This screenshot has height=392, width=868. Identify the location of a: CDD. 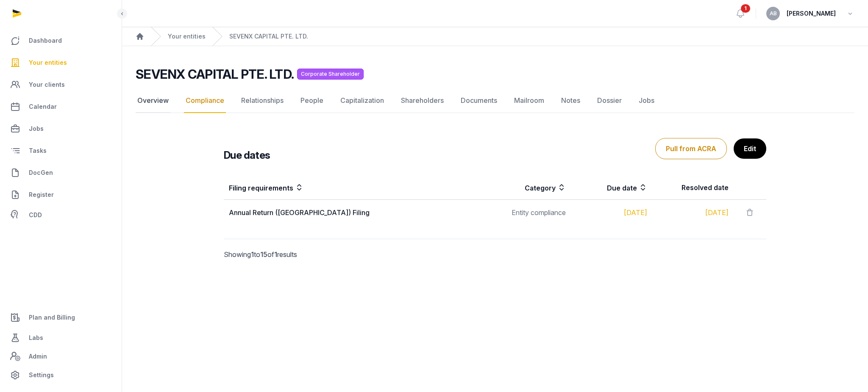
(61, 215).